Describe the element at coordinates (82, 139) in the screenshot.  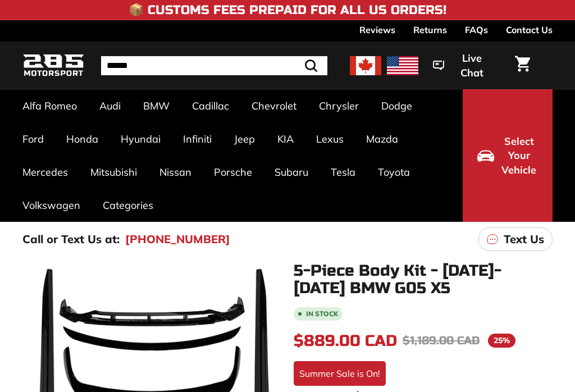
I see `a: Honda` at that location.